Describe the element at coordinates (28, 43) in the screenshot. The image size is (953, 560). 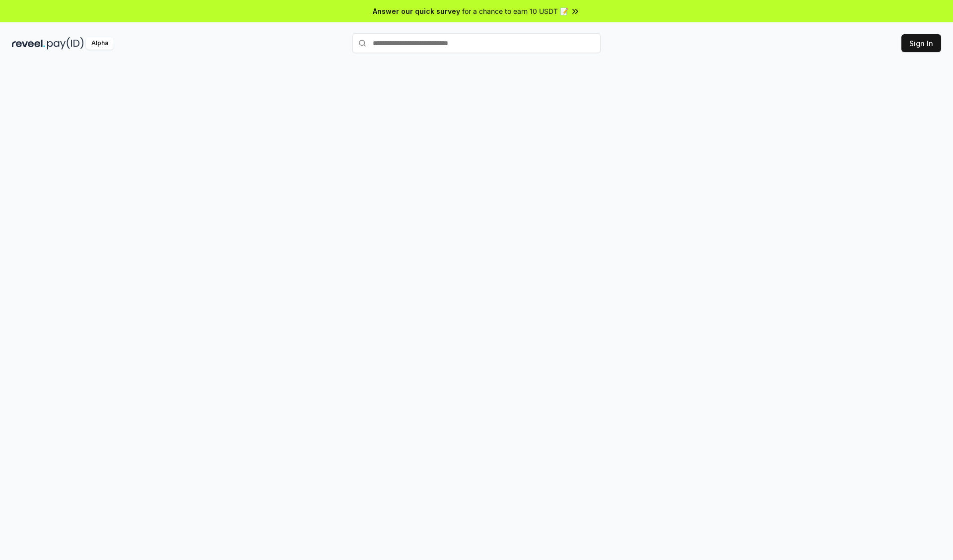
I see `img: reveel_dark` at that location.